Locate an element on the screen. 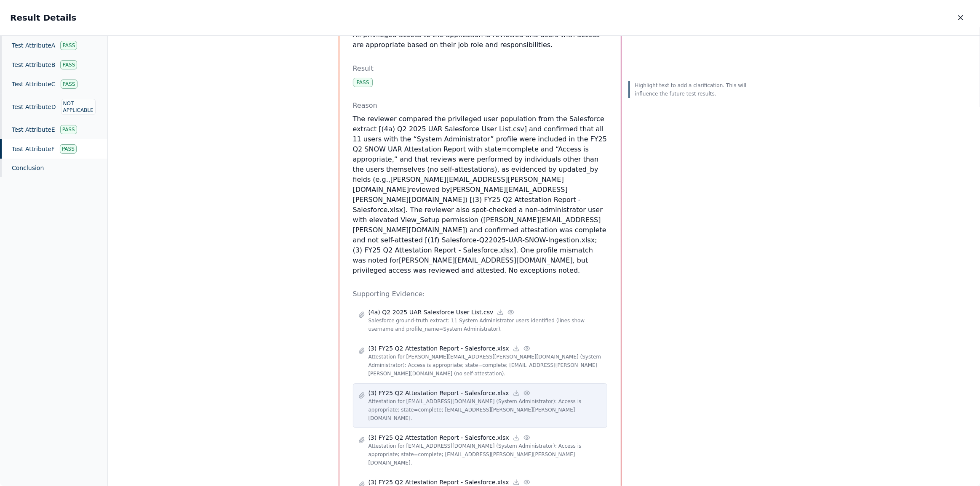  p: Highlight text to add a clarification. This will influence the future test results. is located at coordinates (692, 90).